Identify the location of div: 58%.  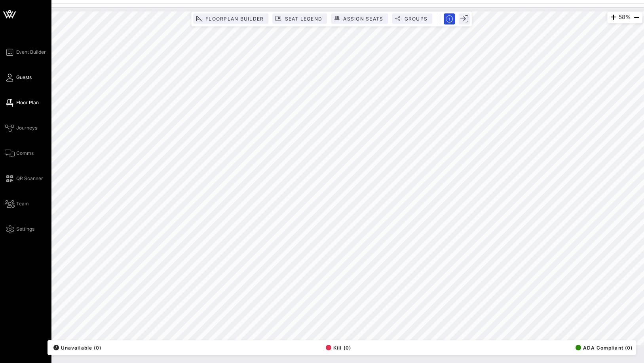
(625, 17).